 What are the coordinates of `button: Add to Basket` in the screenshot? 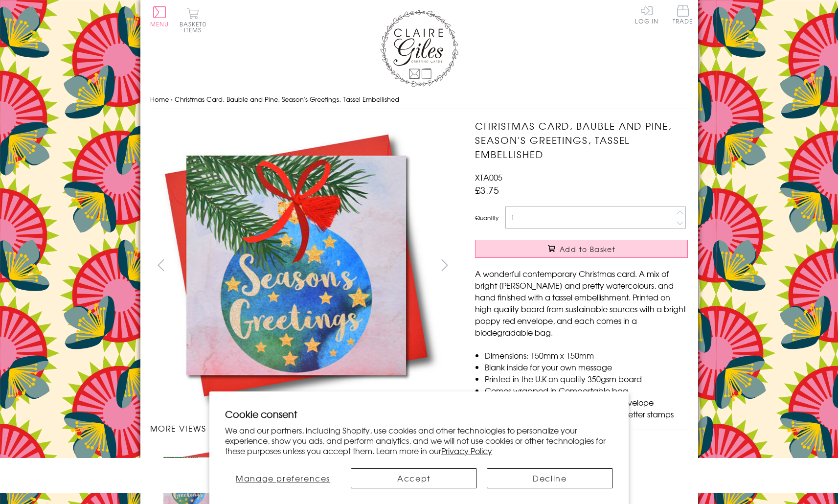 It's located at (581, 248).